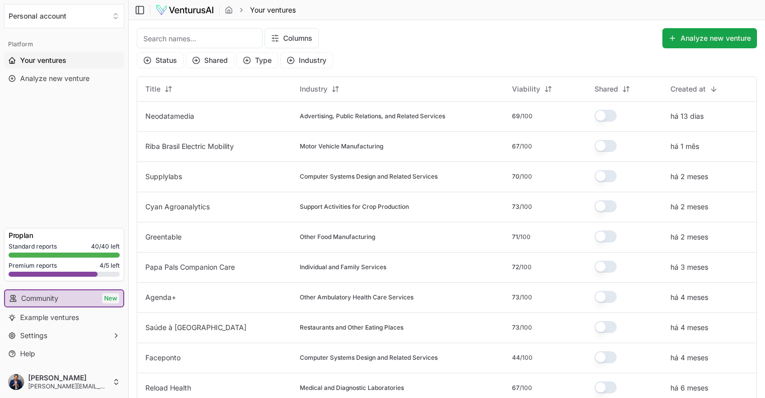 The width and height of the screenshot is (765, 398). Describe the element at coordinates (111, 298) in the screenshot. I see `span: New` at that location.